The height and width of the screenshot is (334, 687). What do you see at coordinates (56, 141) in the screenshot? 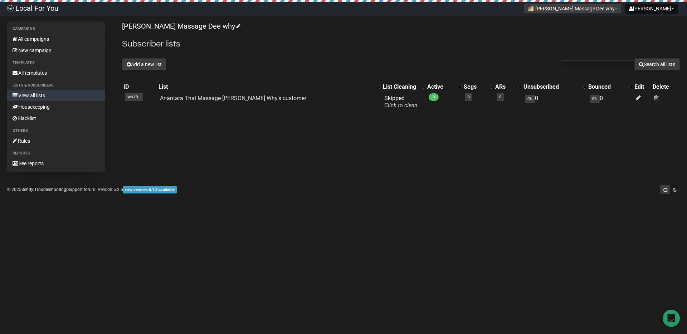
I see `a: Rules` at bounding box center [56, 141].